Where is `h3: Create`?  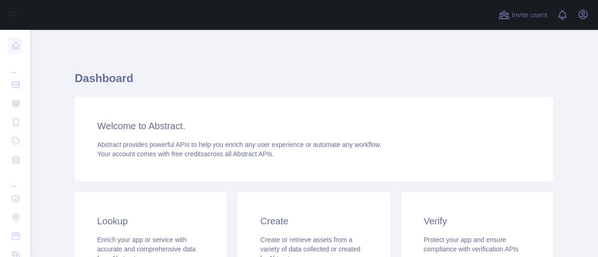 h3: Create is located at coordinates (313, 221).